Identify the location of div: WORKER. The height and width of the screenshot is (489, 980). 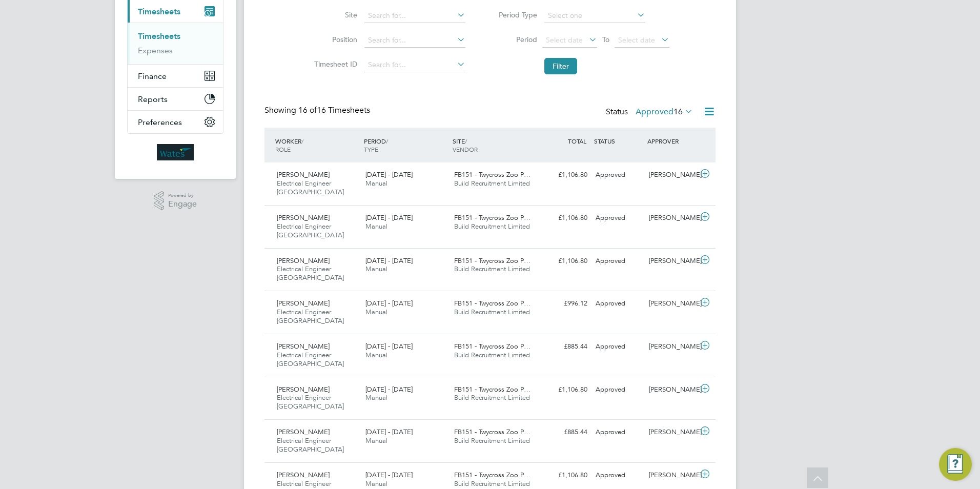
(317, 145).